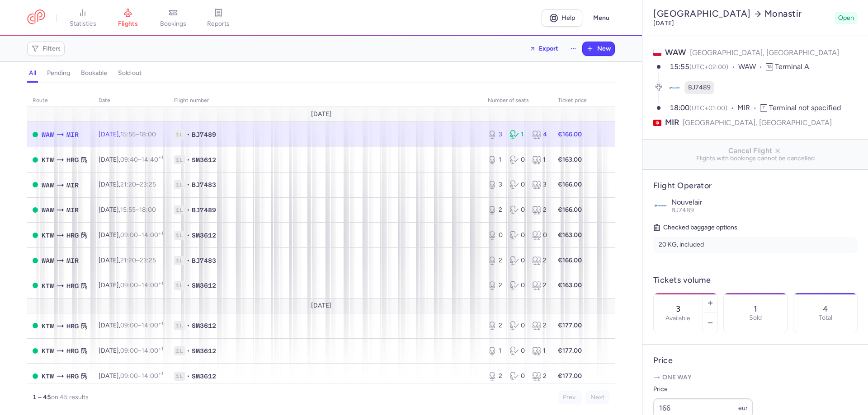 This screenshot has height=415, width=868. What do you see at coordinates (825, 309) in the screenshot?
I see `p: 4` at bounding box center [825, 309].